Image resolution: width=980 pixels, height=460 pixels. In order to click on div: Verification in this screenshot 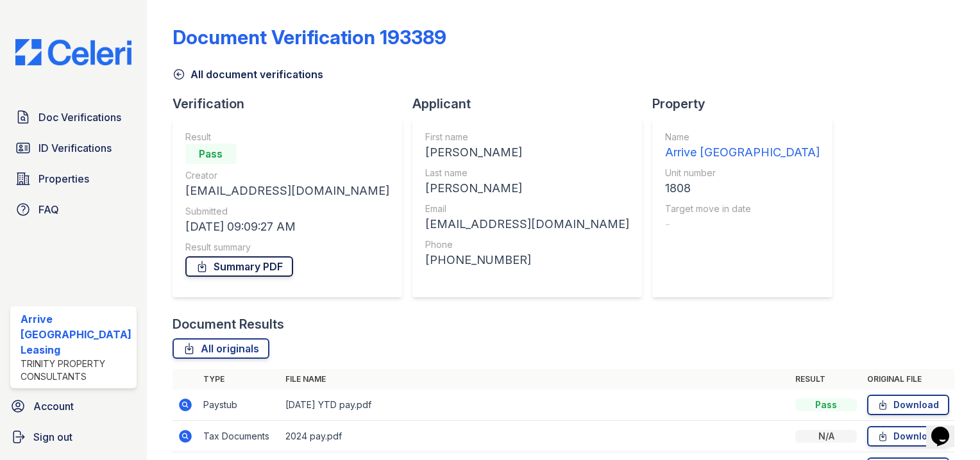, I will do `click(292, 104)`.